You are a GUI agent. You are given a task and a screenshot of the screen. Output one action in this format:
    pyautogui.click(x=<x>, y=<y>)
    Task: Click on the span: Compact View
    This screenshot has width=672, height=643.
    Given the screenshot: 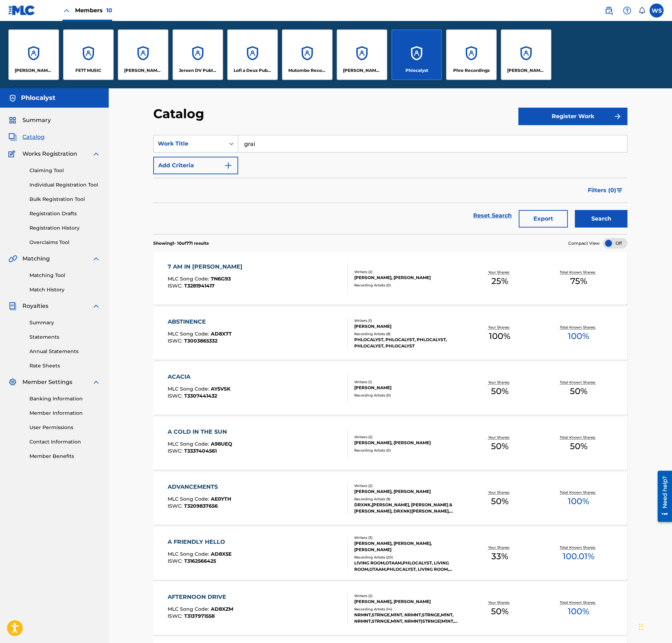 What is the action you would take?
    pyautogui.click(x=584, y=243)
    